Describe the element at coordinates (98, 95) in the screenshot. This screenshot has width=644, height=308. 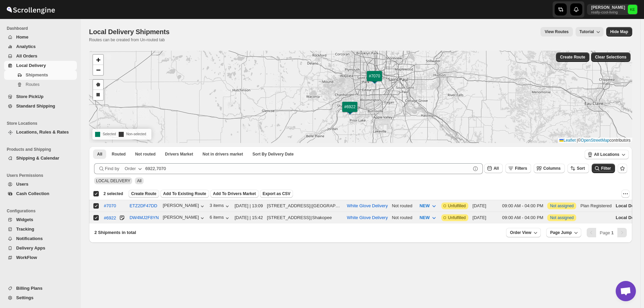
I see `a: Draw a rectangle` at that location.